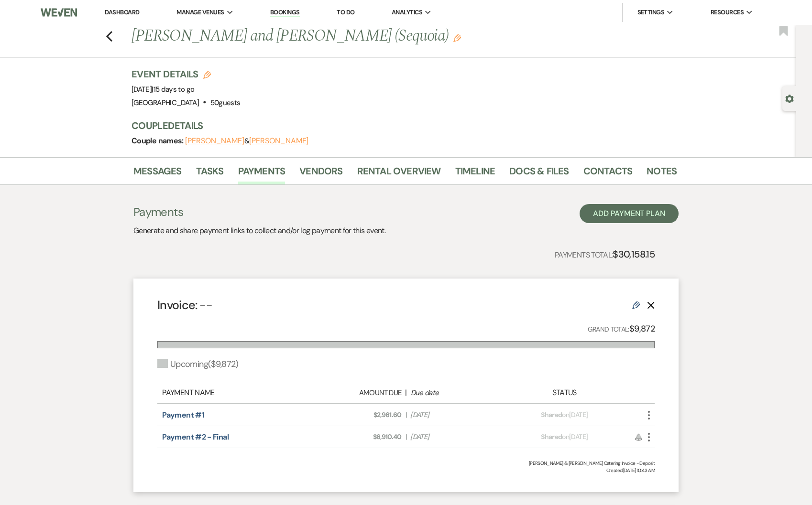 The image size is (812, 505). I want to click on a: Dashboard, so click(122, 12).